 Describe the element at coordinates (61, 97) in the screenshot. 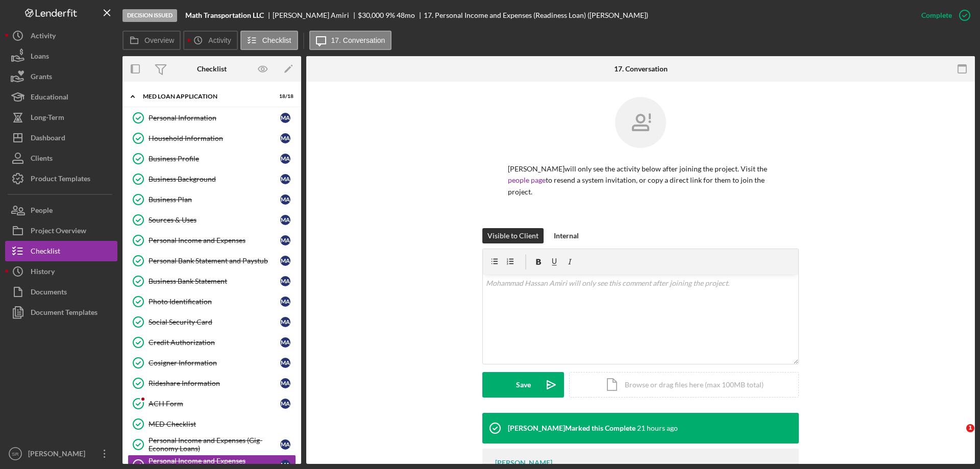

I see `a: Educational` at that location.